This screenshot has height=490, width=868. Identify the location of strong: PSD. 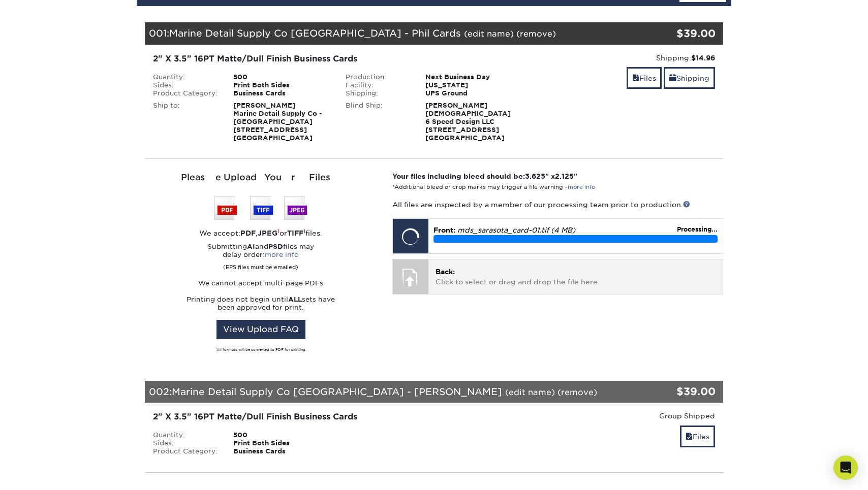
(276, 247).